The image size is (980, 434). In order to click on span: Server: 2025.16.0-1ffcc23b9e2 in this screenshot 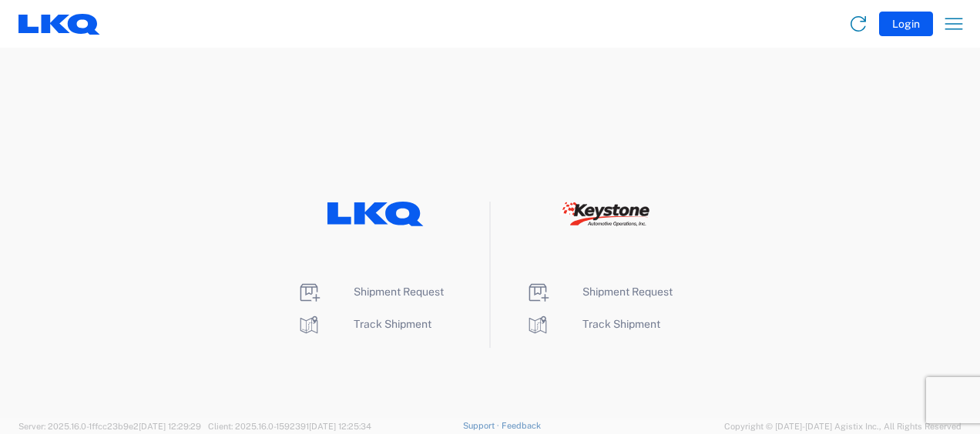, I will do `click(110, 426)`.